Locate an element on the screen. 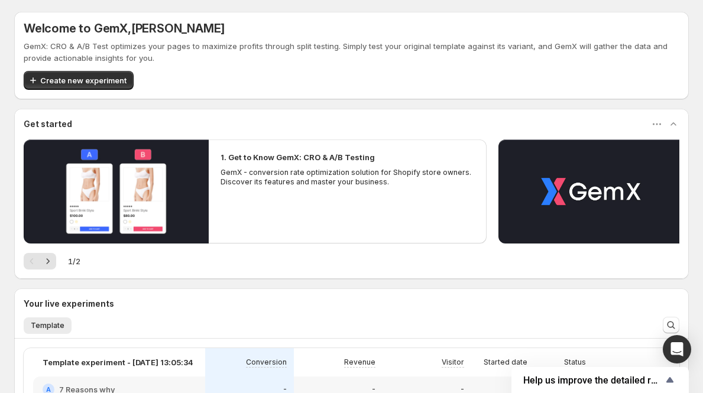 This screenshot has width=703, height=393. button: Search and filter results is located at coordinates (671, 325).